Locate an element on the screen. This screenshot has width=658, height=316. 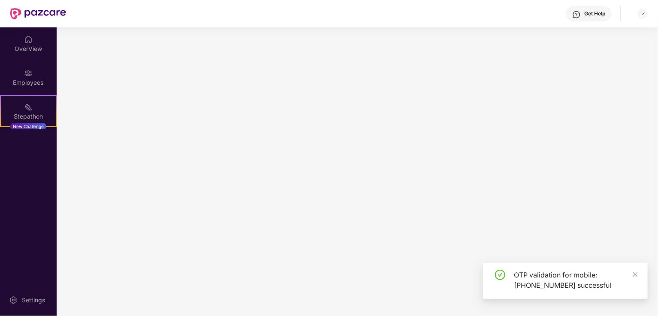
img: svg+xml;base64,PHN2ZyBpZD0iRHJvcGRvd24tMzJ4MzIiIHhtbG5zPSJodHRwOi8vd3d3LnczLm9yZy8yMDAwL3N2ZyIgd2... is located at coordinates (642, 14).